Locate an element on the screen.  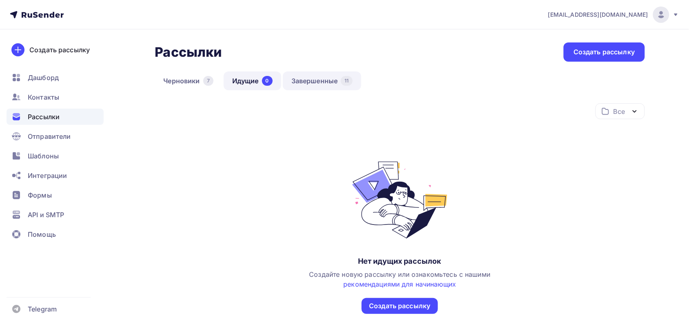
span: Дашборд is located at coordinates (43, 78).